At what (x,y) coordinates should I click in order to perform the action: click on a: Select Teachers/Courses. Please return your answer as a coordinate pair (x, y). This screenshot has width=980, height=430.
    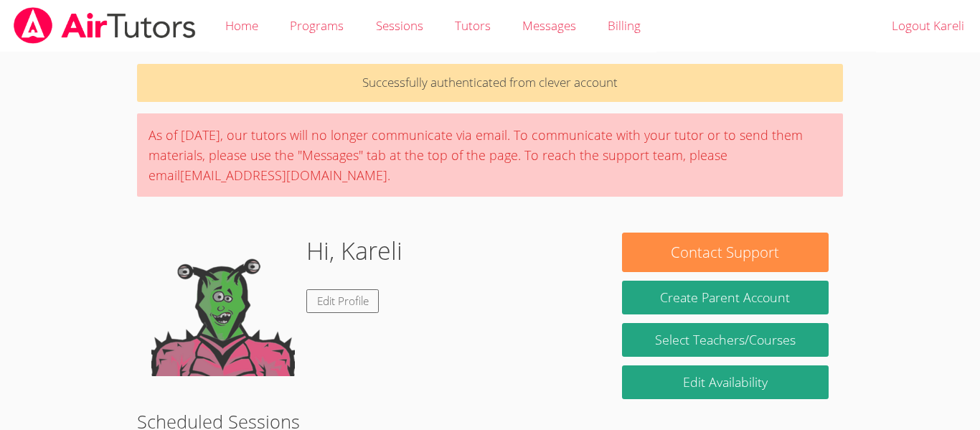
    Looking at the image, I should click on (725, 339).